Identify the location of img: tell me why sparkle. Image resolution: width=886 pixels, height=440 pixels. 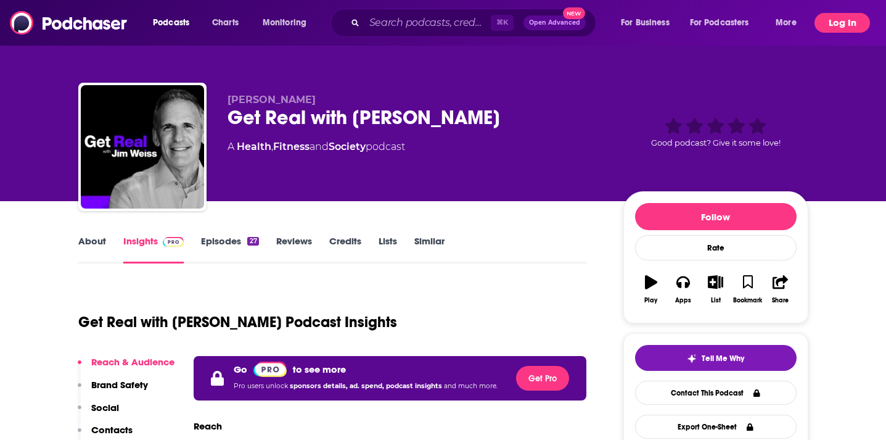
(692, 358).